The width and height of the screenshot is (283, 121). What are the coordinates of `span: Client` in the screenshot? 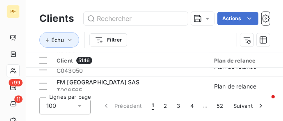 It's located at (65, 60).